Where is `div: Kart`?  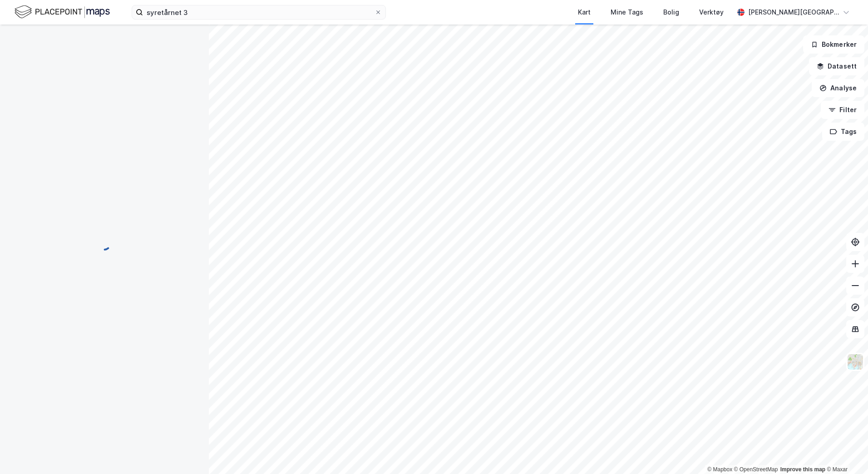 div: Kart is located at coordinates (585, 12).